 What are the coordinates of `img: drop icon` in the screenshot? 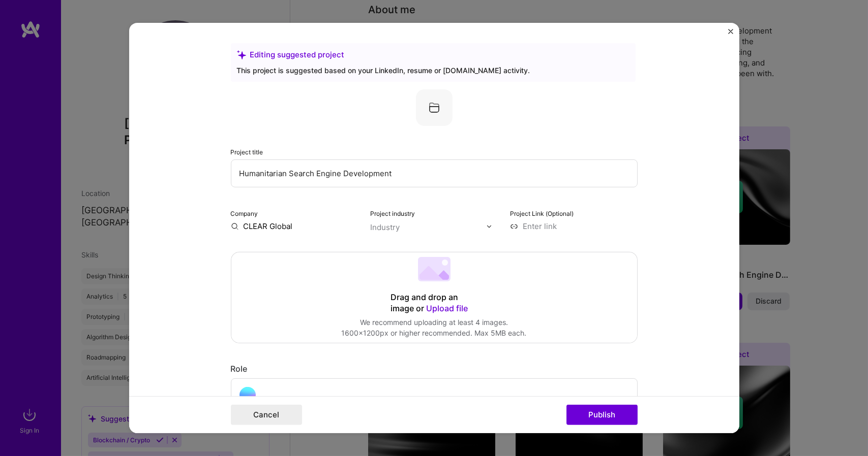 It's located at (489, 226).